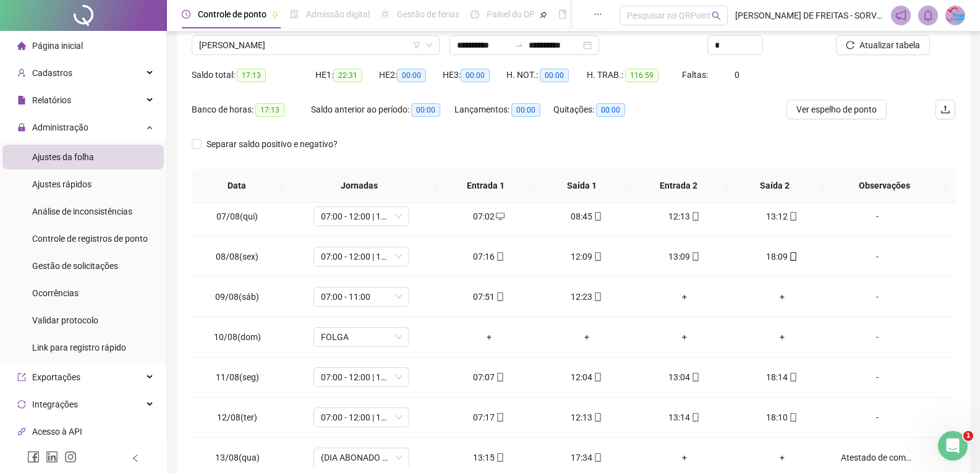 Image resolution: width=980 pixels, height=473 pixels. I want to click on span: 07:00 - 11:00, so click(361, 297).